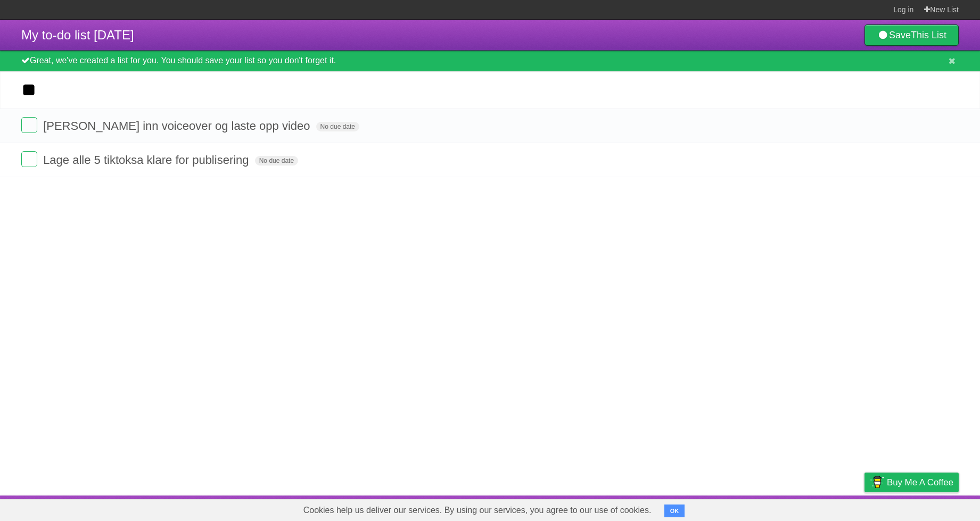 The height and width of the screenshot is (521, 980). I want to click on button: OK, so click(675, 510).